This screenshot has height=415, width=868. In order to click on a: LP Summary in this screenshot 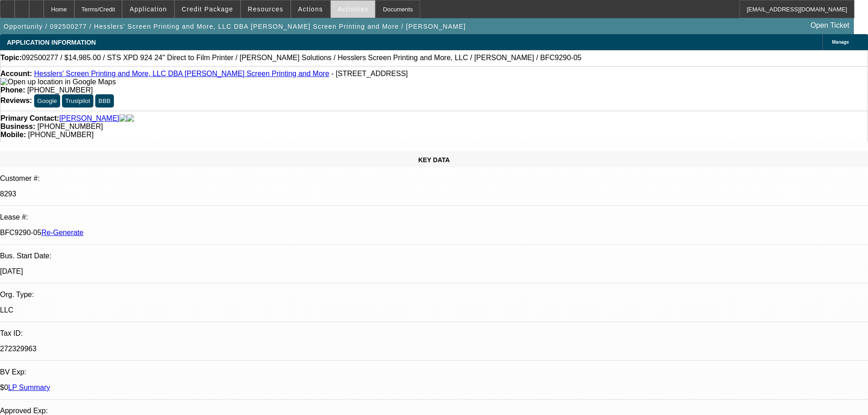, I will do `click(29, 388)`.